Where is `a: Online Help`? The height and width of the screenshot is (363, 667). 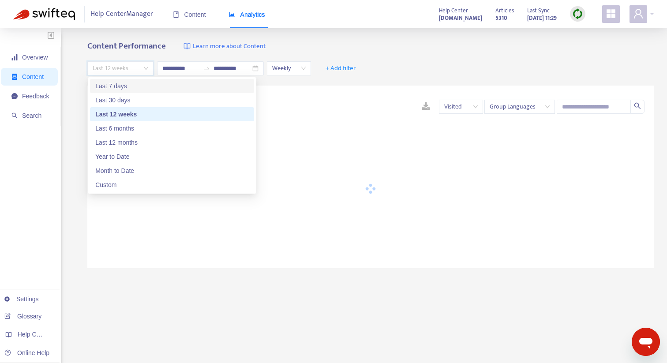 a: Online Help is located at coordinates (27, 353).